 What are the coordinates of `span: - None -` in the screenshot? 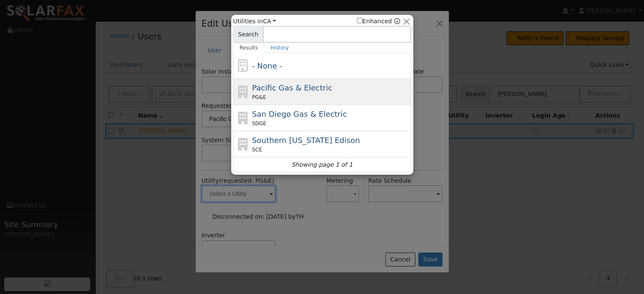 It's located at (267, 65).